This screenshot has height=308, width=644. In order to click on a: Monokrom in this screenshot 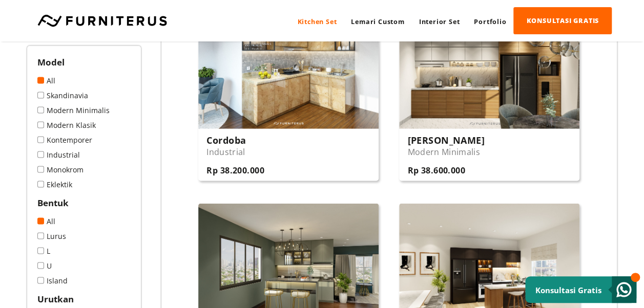, I will do `click(84, 169)`.